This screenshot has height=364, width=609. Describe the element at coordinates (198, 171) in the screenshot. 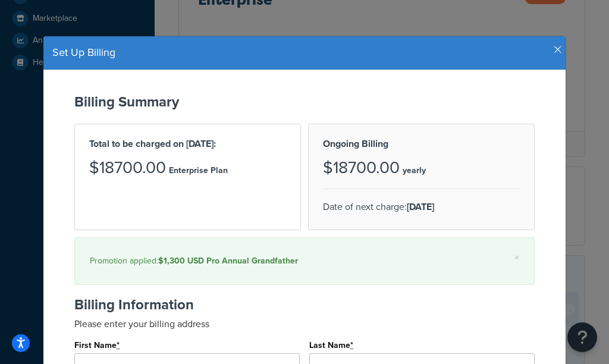

I see `p: Enterprise Plan` at that location.